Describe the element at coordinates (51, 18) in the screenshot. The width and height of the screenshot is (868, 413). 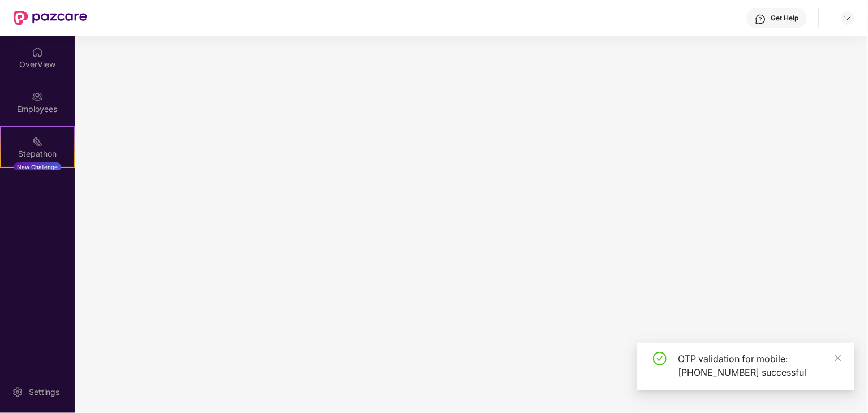
I see `img: New Pazcare Logo` at that location.